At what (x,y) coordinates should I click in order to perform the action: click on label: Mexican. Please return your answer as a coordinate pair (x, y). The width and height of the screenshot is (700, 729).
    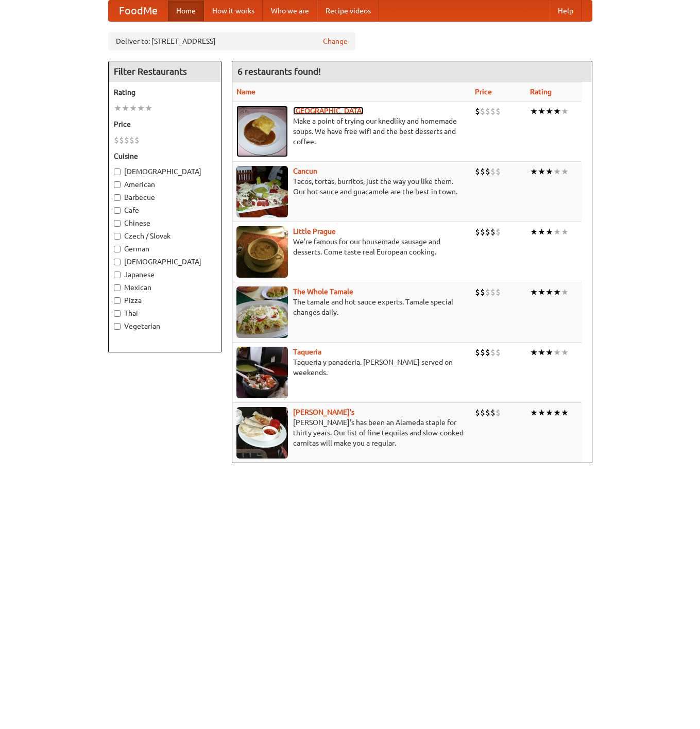
    Looking at the image, I should click on (165, 288).